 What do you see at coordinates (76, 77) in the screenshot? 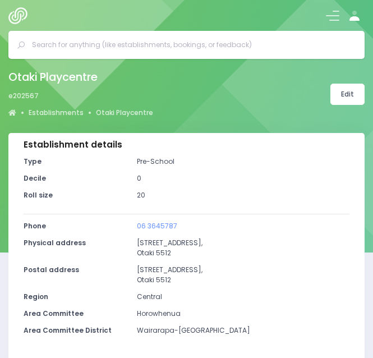
I see `h2: Otaki Playcentre` at bounding box center [76, 77].